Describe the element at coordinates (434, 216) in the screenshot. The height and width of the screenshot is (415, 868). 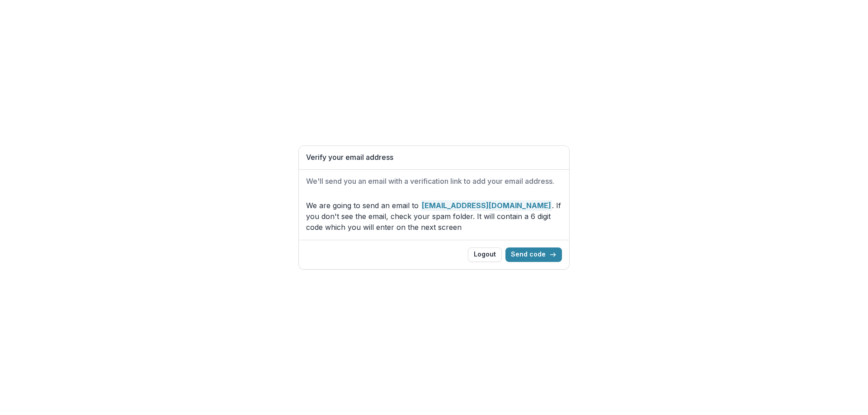
I see `p: We are going to send an email to . If you don't see the email, check your spam folder. It will co...` at that location.